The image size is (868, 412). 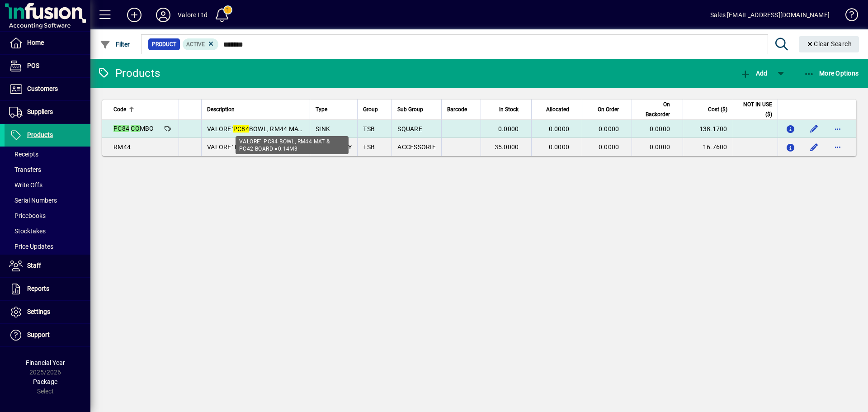 What do you see at coordinates (507, 109) in the screenshot?
I see `div: In Stock` at bounding box center [507, 109].